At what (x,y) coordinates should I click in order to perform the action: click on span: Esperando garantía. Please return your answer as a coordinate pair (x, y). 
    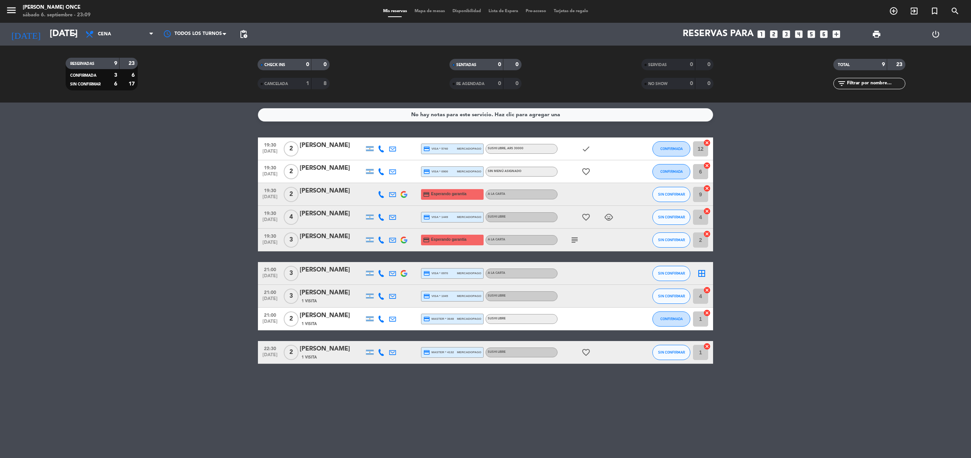
    Looking at the image, I should click on (449, 239).